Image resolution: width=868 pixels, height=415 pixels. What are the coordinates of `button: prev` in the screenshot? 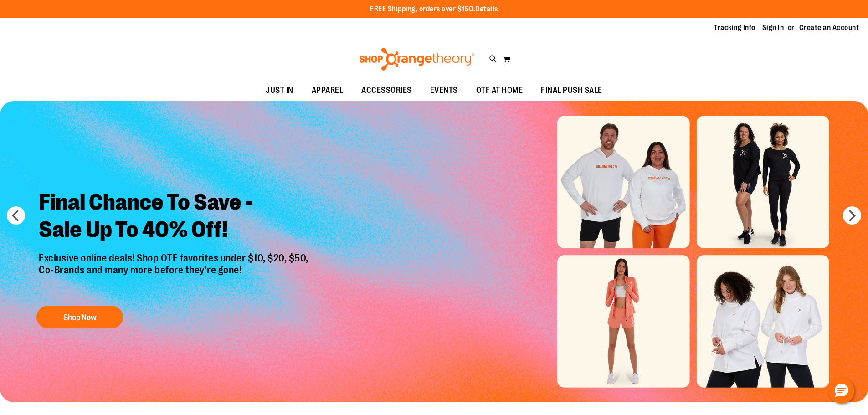 It's located at (16, 216).